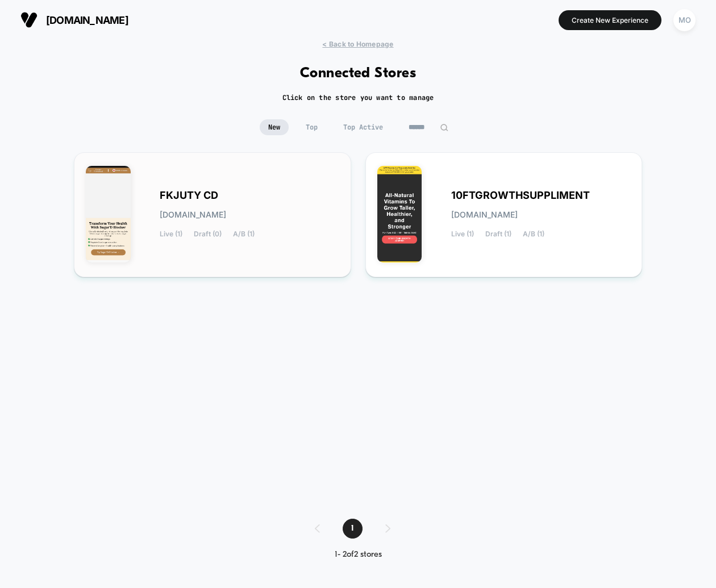 The image size is (716, 588). What do you see at coordinates (108, 214) in the screenshot?
I see `img: FKJUTY_CD` at bounding box center [108, 214].